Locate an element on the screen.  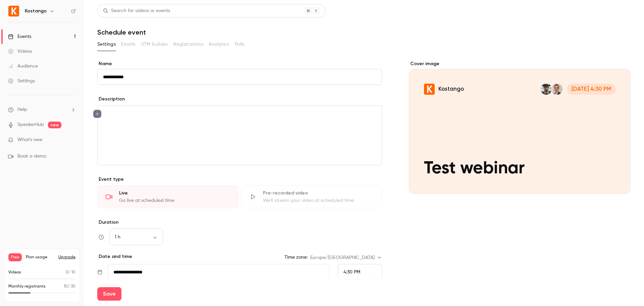
a: SpeakerHub is located at coordinates (31, 124).